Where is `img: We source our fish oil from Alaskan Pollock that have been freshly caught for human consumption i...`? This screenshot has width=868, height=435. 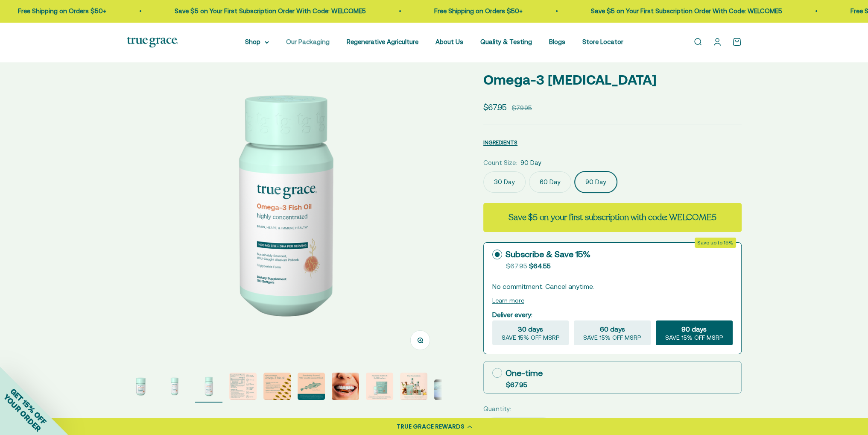 img: We source our fish oil from Alaskan Pollock that have been freshly caught for human consumption i... is located at coordinates (243, 386).